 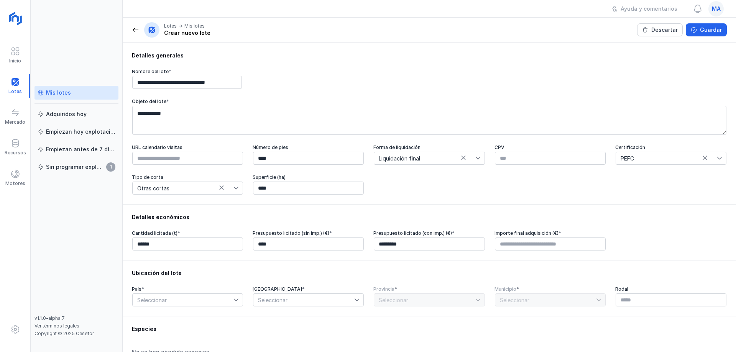 I want to click on div: Especies, so click(x=430, y=329).